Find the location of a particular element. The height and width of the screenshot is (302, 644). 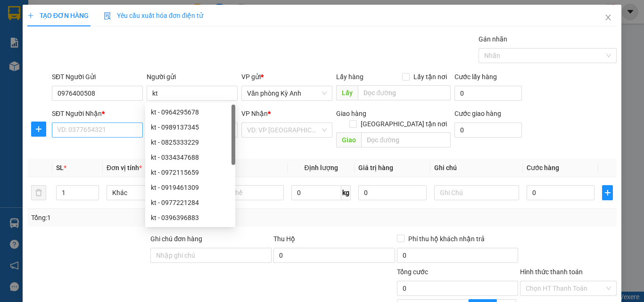

div: kt - 0825333229 is located at coordinates (190, 142).